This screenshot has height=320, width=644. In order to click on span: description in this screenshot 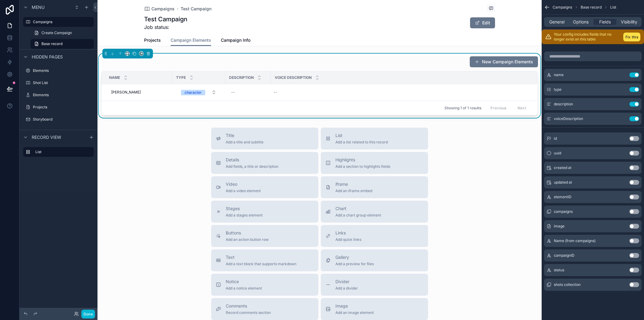, I will do `click(563, 104)`.